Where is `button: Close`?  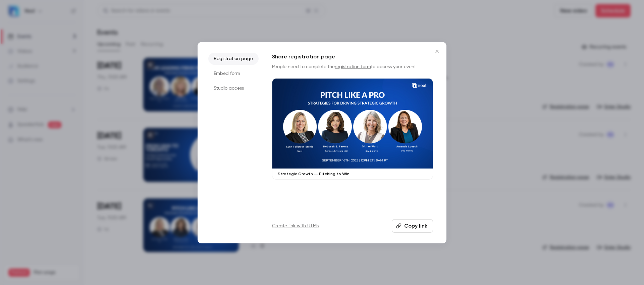
button: Close is located at coordinates (437, 51).